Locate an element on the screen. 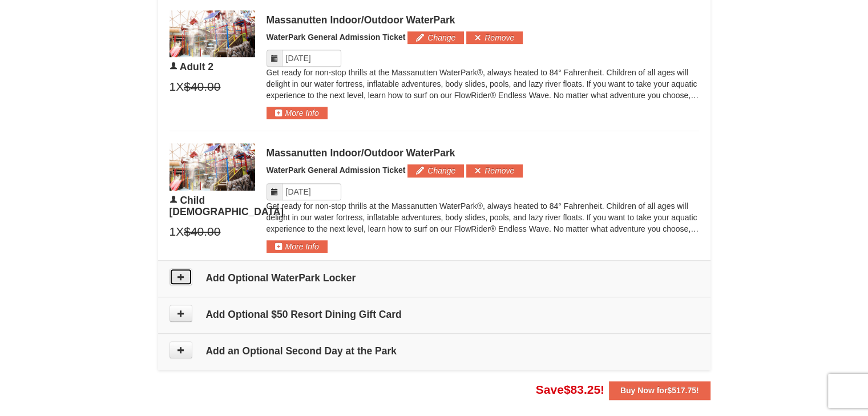 Image resolution: width=868 pixels, height=416 pixels. span: Adult 2 is located at coordinates (196, 67).